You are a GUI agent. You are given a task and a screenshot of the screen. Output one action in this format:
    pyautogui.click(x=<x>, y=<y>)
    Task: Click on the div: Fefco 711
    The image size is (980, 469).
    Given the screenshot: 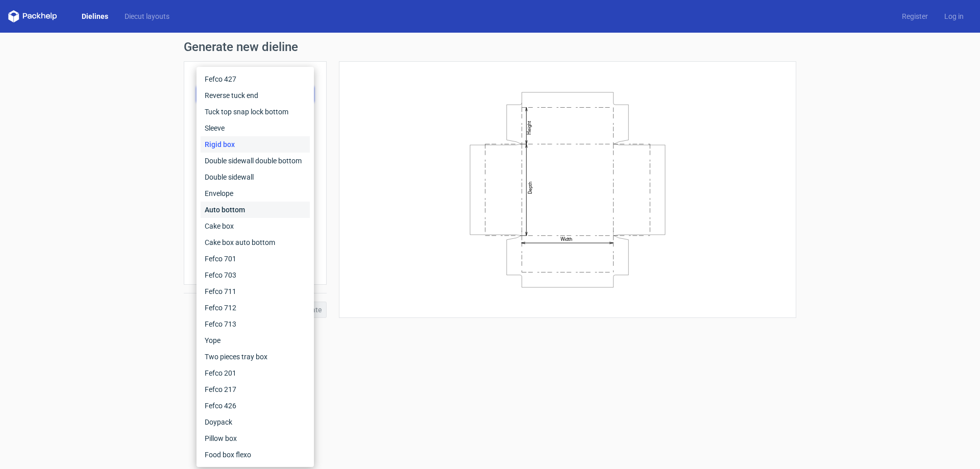 What is the action you would take?
    pyautogui.click(x=255, y=291)
    